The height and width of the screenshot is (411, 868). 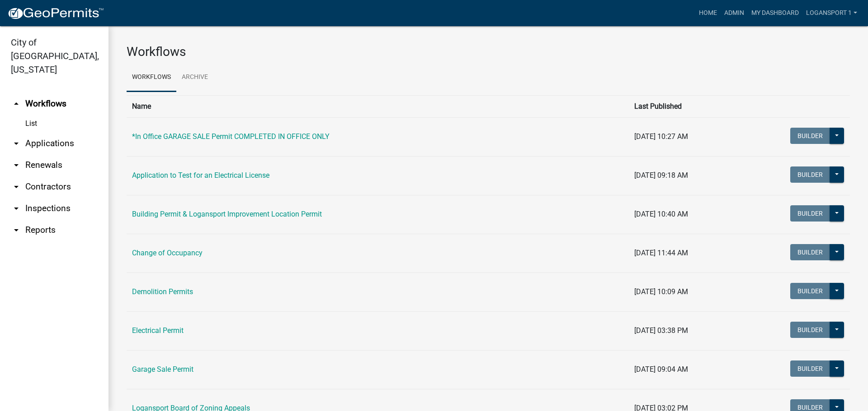 I want to click on a: Building Permit & Logansport Improvement Location Permit, so click(x=227, y=214).